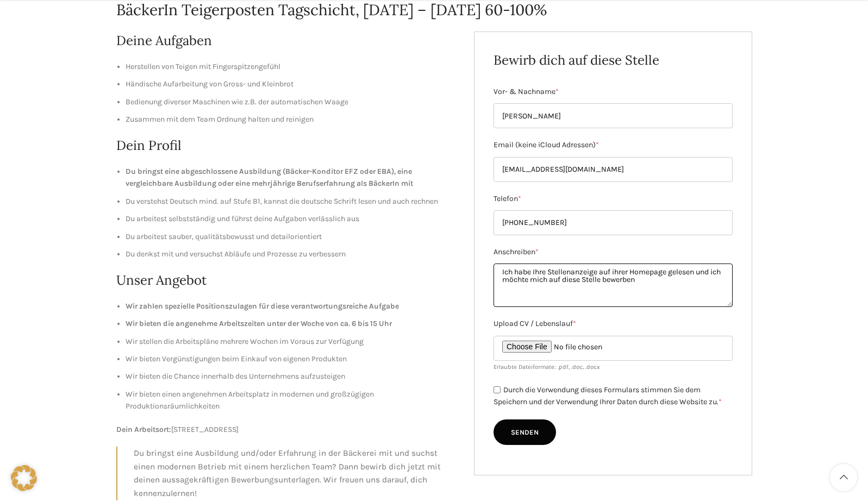  I want to click on li: Du arbeitest sauber, qualitätsbewusst und detailorientiert, so click(291, 237).